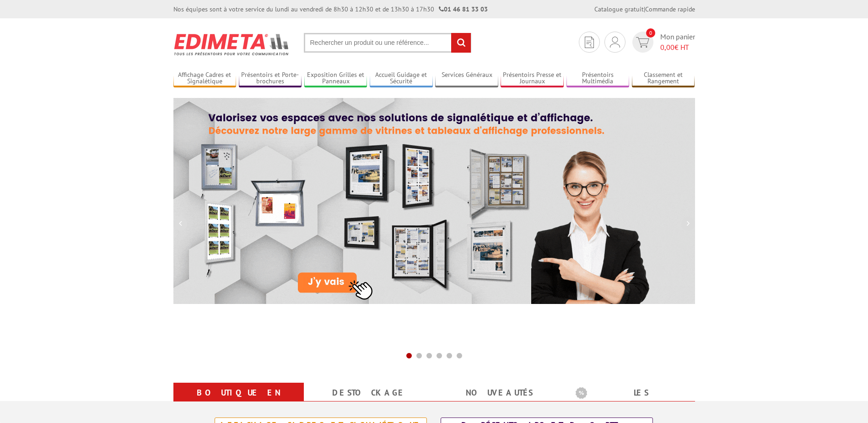 The height and width of the screenshot is (423, 868). What do you see at coordinates (467, 78) in the screenshot?
I see `a: Services Généraux` at bounding box center [467, 78].